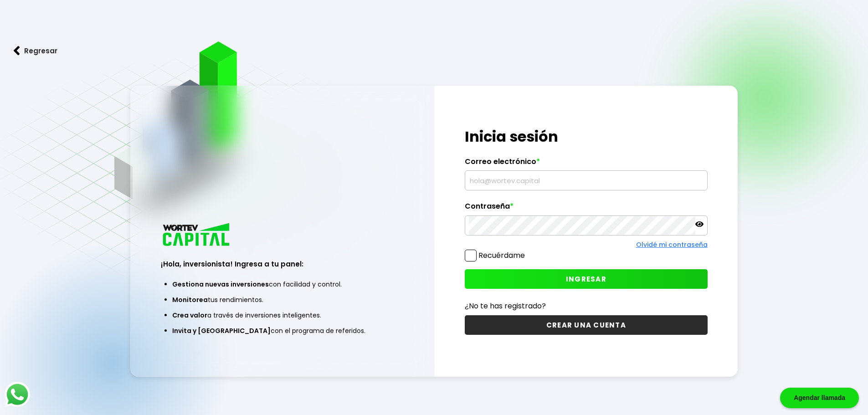 This screenshot has width=868, height=415. I want to click on li: tus rendimientos., so click(282, 300).